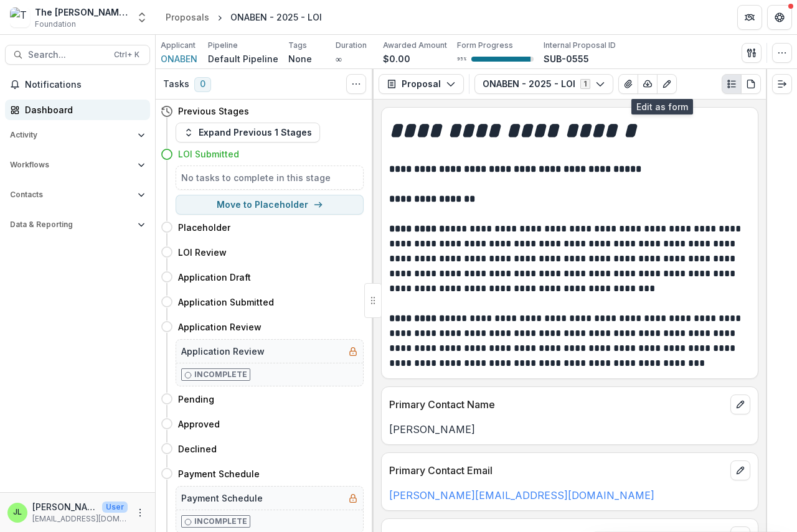  What do you see at coordinates (187, 17) in the screenshot?
I see `div: Proposals` at bounding box center [187, 17].